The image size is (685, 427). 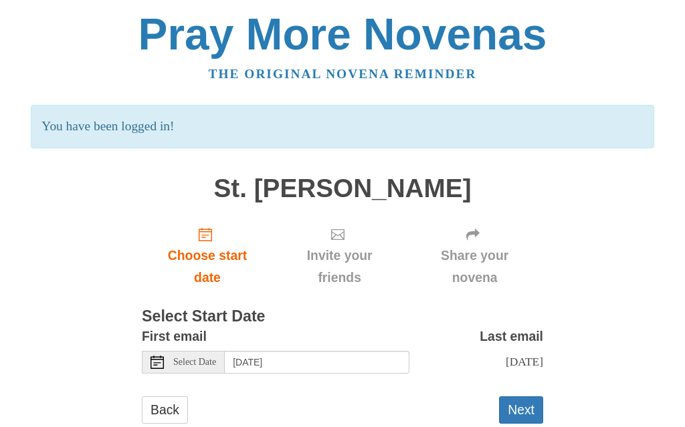 What do you see at coordinates (521, 410) in the screenshot?
I see `button: Next` at bounding box center [521, 410].